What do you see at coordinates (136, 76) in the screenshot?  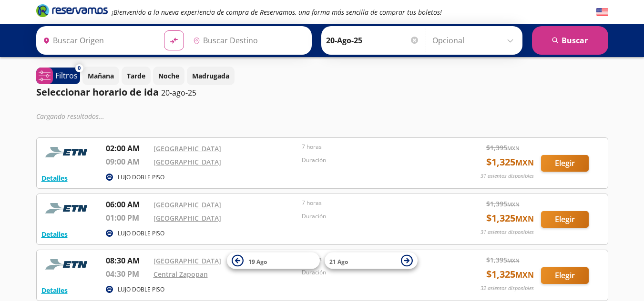 I see `button: Tarde` at bounding box center [136, 76].